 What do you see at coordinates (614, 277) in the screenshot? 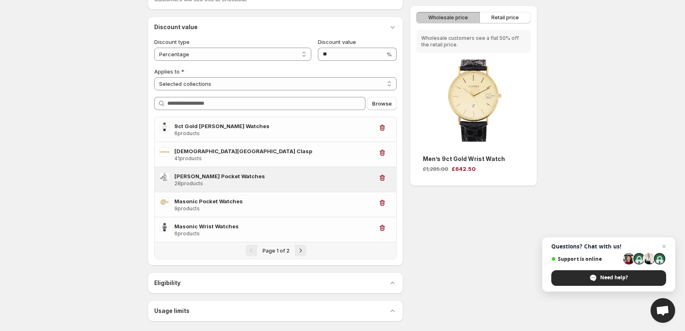
I see `span: Need help?` at bounding box center [614, 277].